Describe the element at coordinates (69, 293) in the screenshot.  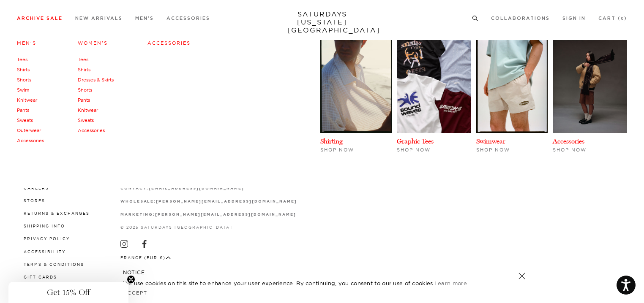
I see `div: Get 15% OffClose teaser` at that location.